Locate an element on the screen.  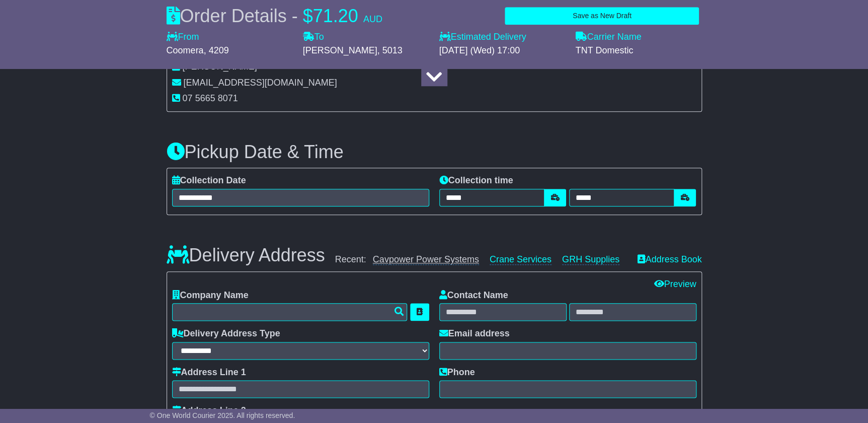
label: Collection time is located at coordinates (476, 181).